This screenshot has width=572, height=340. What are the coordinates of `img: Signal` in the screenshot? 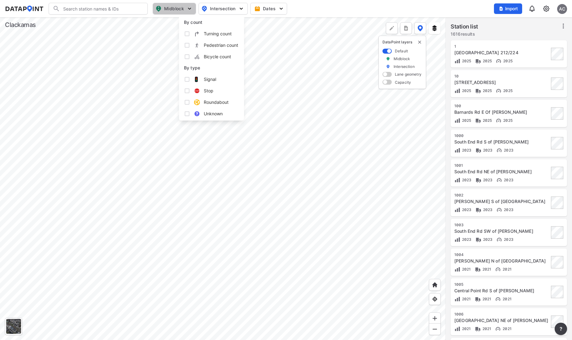 It's located at (197, 79).